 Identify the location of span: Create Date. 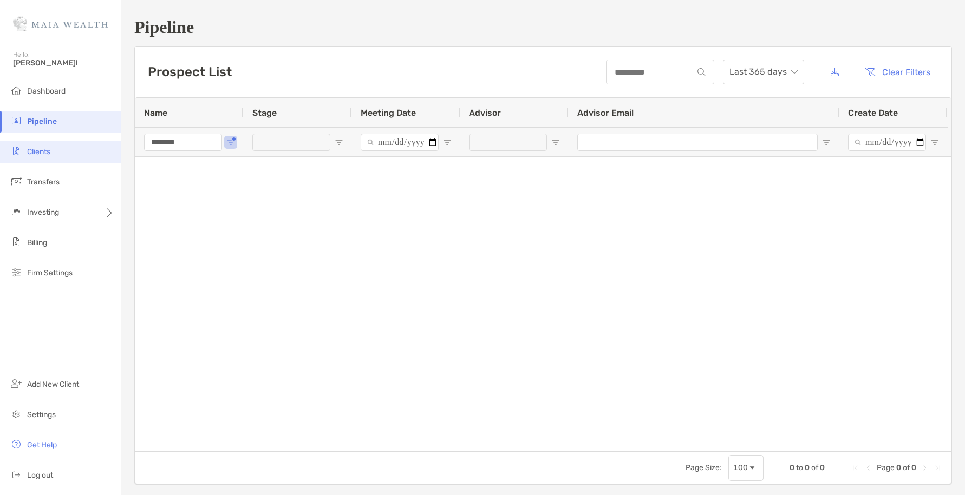
(873, 113).